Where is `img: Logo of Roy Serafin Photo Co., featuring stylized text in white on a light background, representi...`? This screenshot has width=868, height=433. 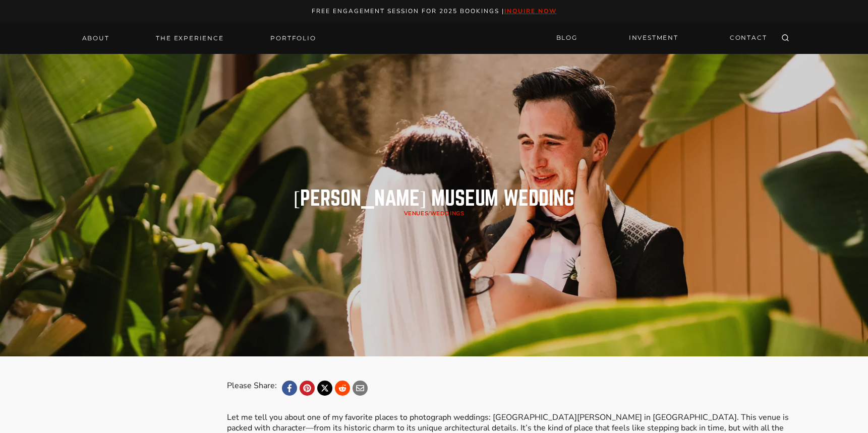
img: Logo of Roy Serafin Photo Co., featuring stylized text in white on a light background, representi... is located at coordinates (434, 38).